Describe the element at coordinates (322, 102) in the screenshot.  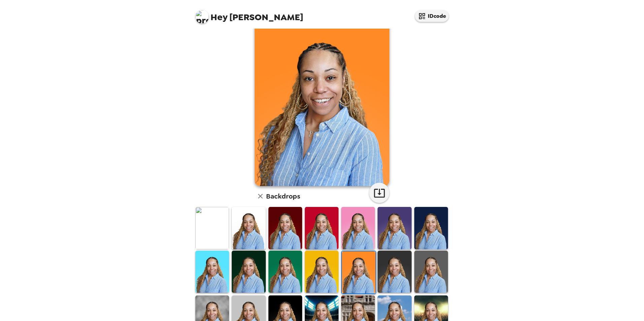
I see `img: user` at that location.